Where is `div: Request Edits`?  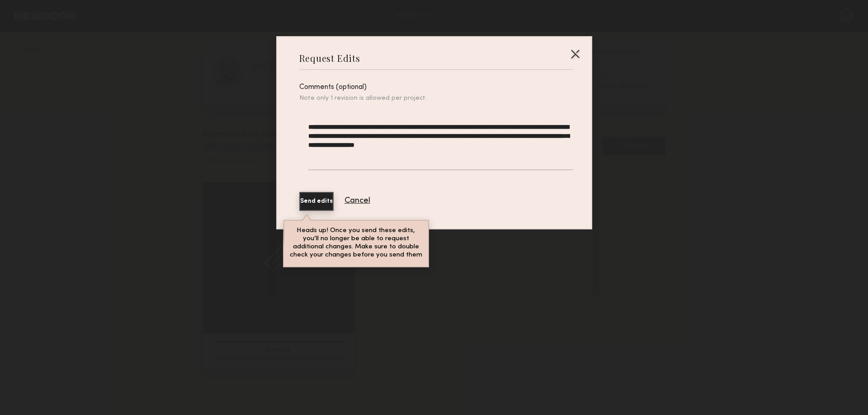
div: Request Edits is located at coordinates (330, 58).